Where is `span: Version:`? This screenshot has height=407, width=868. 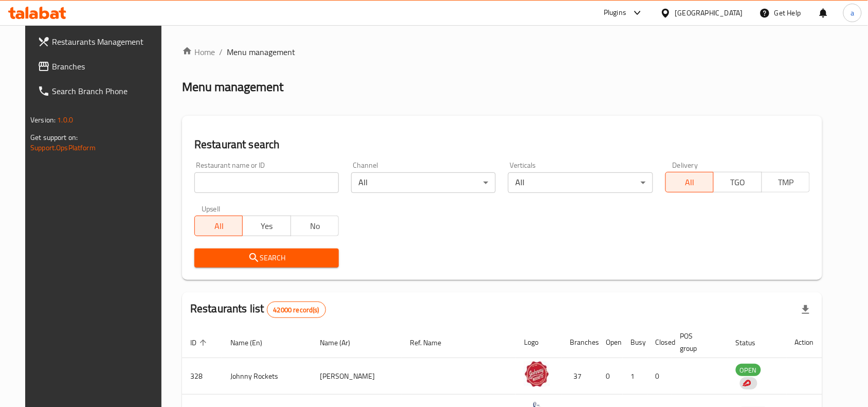
span: Version: is located at coordinates (42, 120).